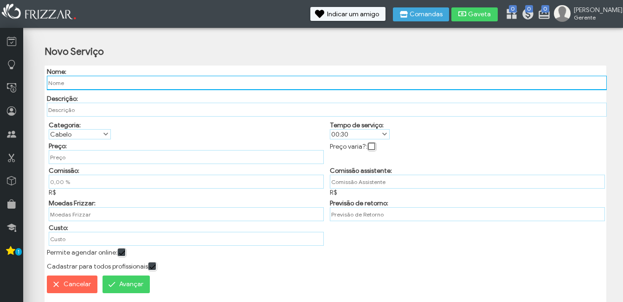 This screenshot has width=623, height=302. Describe the element at coordinates (327, 83) in the screenshot. I see `input: Nome` at that location.